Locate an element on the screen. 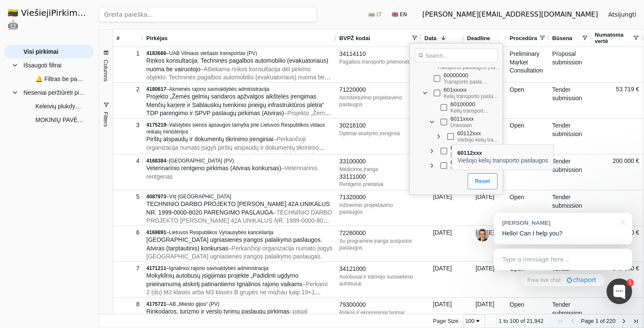 The image size is (644, 328). span: MOKINIŲ PAVĖŽĖJIMO PASLAUGA (Atviras konkursas) is located at coordinates (60, 120).